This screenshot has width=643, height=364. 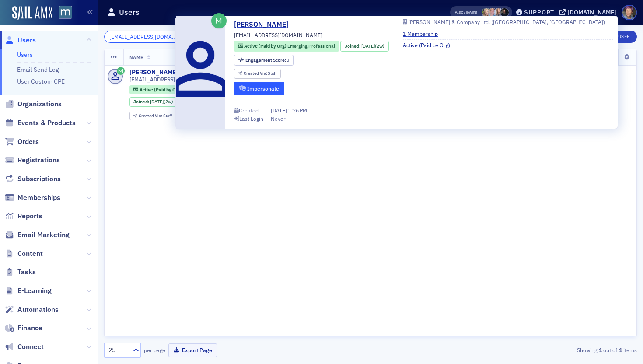 I want to click on div: Never, so click(x=279, y=118).